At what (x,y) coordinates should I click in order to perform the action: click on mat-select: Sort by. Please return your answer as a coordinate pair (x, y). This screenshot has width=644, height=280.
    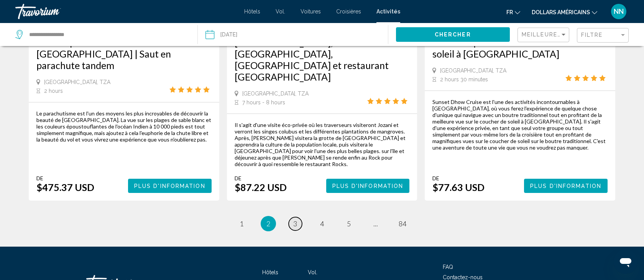
    Looking at the image, I should click on (545, 35).